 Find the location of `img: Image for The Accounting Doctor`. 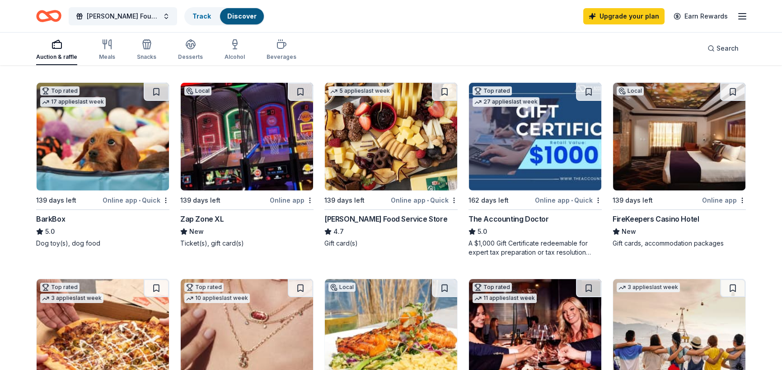

img: Image for The Accounting Doctor is located at coordinates (535, 136).